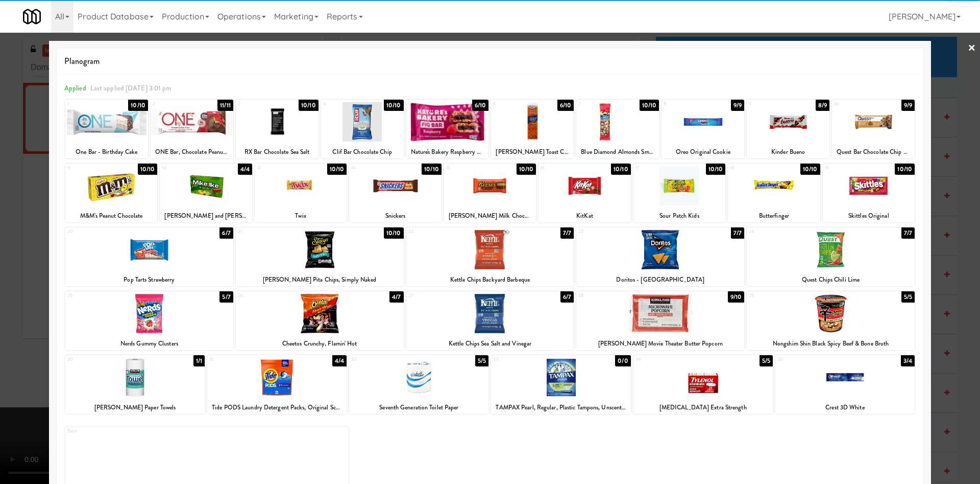  What do you see at coordinates (490, 320) in the screenshot?
I see `div: 276/7Kettle Chips Sea Salt and Vinegar` at bounding box center [490, 320].